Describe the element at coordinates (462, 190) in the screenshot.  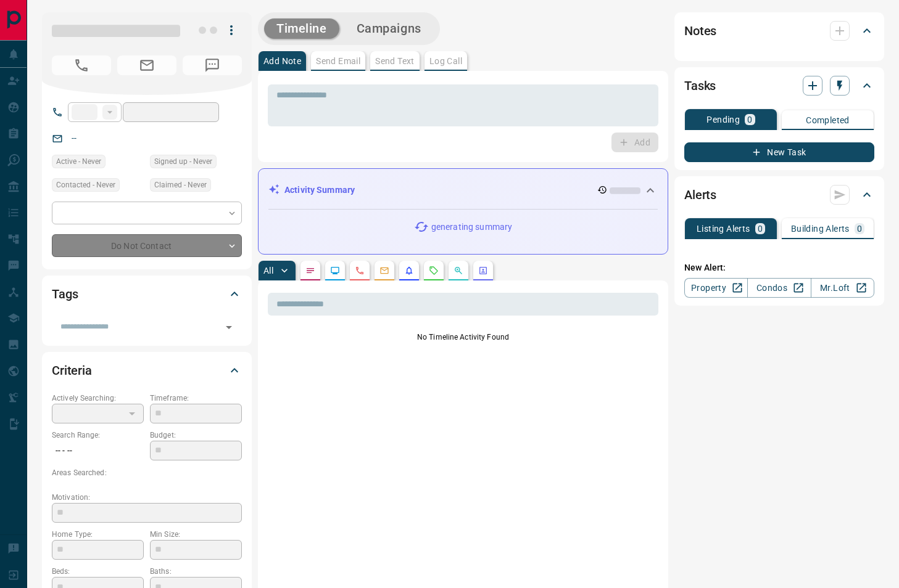
I see `div: Activity Summary` at that location.